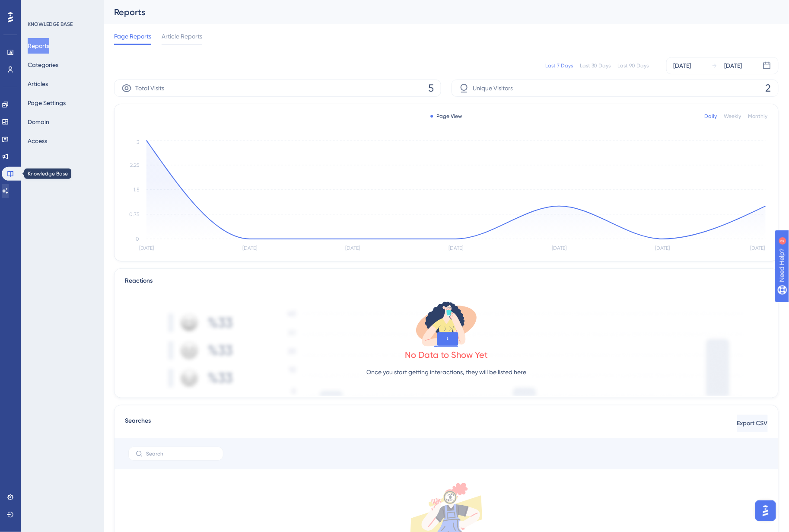  Describe the element at coordinates (753, 423) in the screenshot. I see `span: Export CSV` at that location.